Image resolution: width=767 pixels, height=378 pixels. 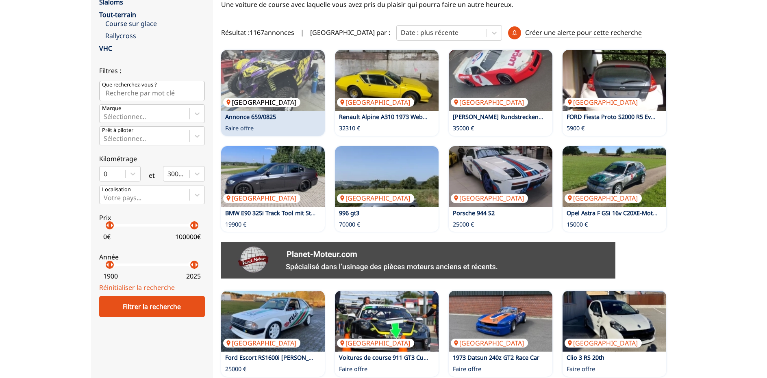 What do you see at coordinates (155, 36) in the screenshot?
I see `a: Rallycross` at bounding box center [155, 36].